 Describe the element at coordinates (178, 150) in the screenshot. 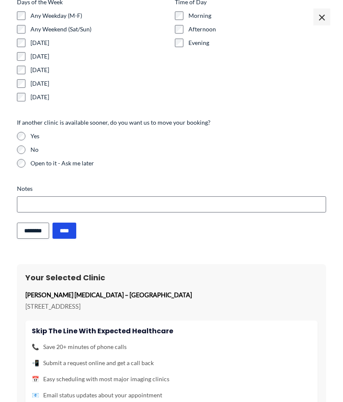

I see `label: No` at that location.